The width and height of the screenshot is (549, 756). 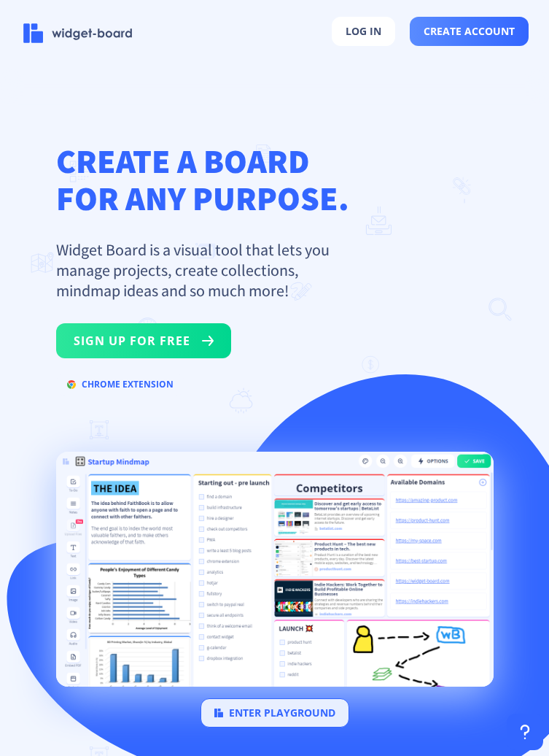 I want to click on button: create account, so click(x=469, y=32).